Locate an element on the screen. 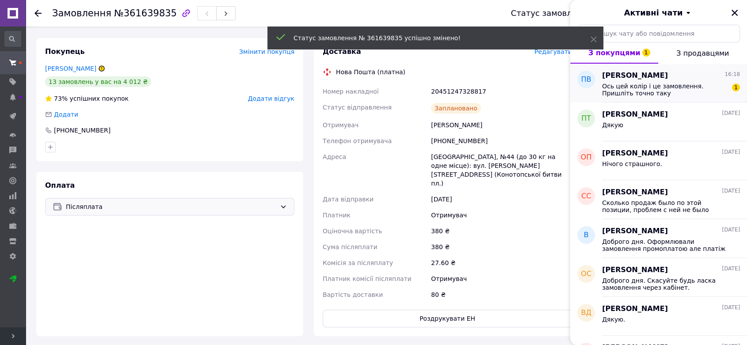 This screenshot has height=345, width=747. div: Нова Пошта (платна) is located at coordinates (370, 72).